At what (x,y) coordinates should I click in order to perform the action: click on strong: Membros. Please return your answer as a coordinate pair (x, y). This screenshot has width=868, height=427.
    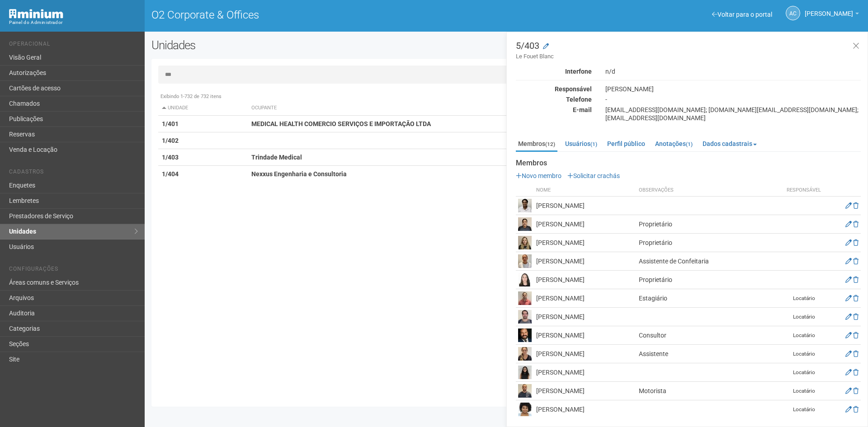
    Looking at the image, I should click on (688, 163).